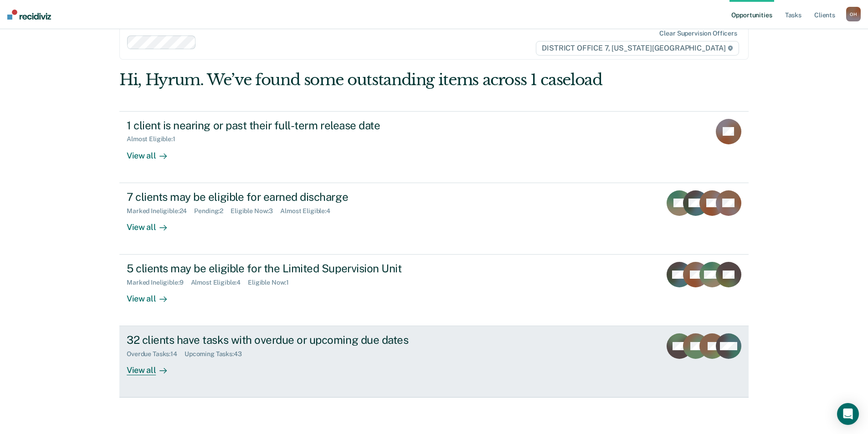 Image resolution: width=868 pixels, height=434 pixels. I want to click on a: 32 clients have tasks with overdue or upcoming due datesOverdue Tasks:14Upcoming Tasks:43View all, so click(434, 362).